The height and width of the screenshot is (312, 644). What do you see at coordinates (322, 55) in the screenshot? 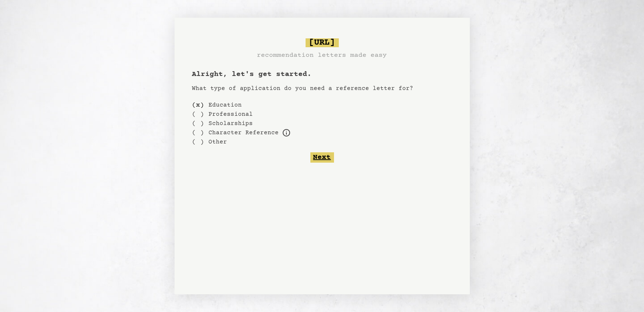
I see `h3: recommendation letters made easy` at bounding box center [322, 55].